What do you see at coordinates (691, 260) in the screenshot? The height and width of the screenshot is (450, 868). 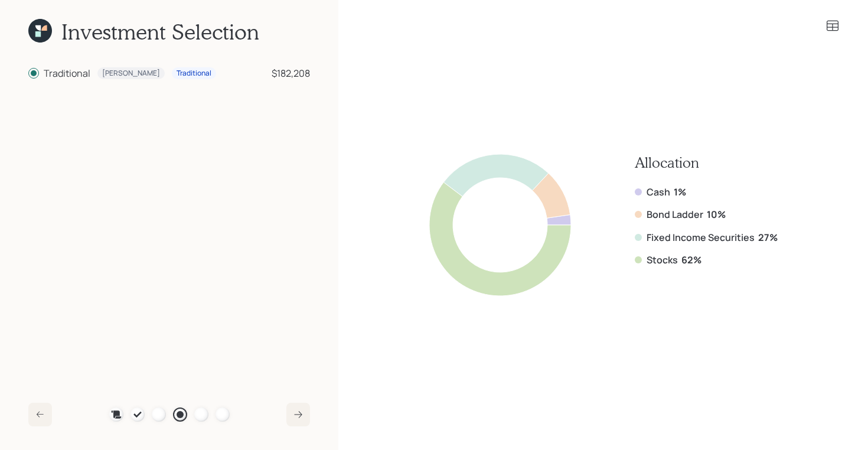 I see `b: 62%` at bounding box center [691, 260].